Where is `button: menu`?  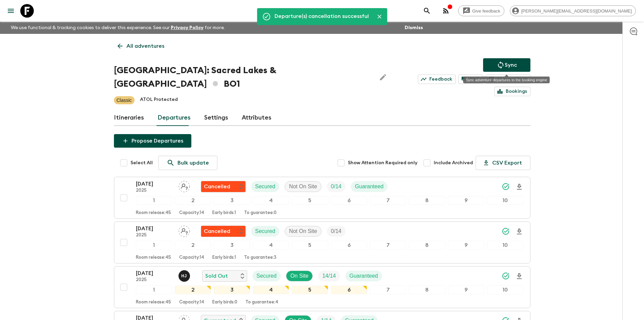 button: menu is located at coordinates (11, 11).